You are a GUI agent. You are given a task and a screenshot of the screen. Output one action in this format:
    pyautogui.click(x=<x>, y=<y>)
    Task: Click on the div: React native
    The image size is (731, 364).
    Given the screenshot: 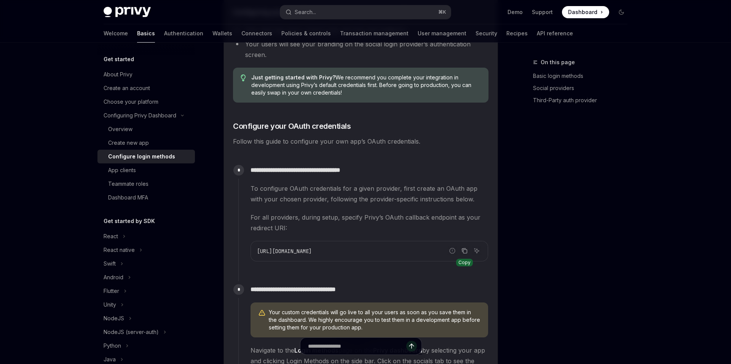 What is the action you would take?
    pyautogui.click(x=119, y=250)
    